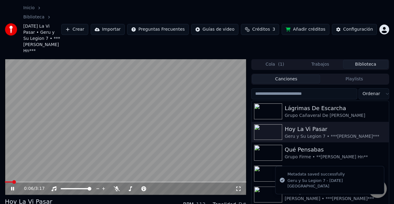 The image size is (394, 204). Describe the element at coordinates (42, 29) in the screenshot. I see `nav: breadcrumb` at that location.